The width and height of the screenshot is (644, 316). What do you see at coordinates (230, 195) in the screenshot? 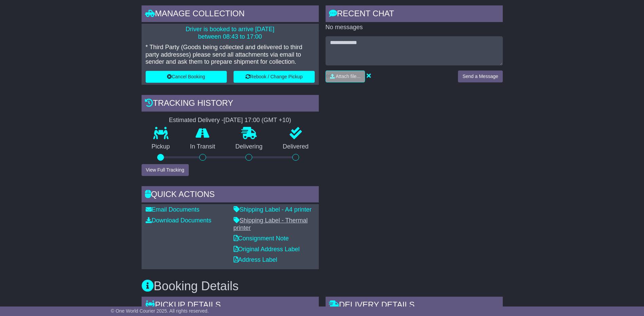
I see `div: Quick Actions` at bounding box center [230, 195].